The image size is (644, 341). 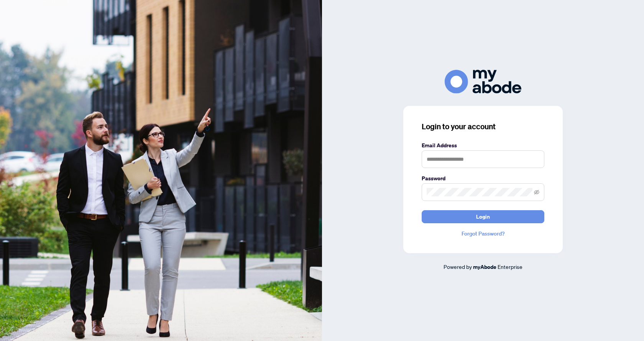 What do you see at coordinates (483, 127) in the screenshot?
I see `h3: Login to your account` at bounding box center [483, 127].